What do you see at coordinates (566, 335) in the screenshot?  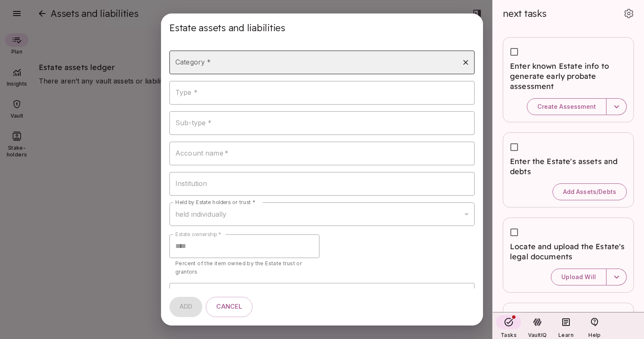 I see `span: Learn` at bounding box center [566, 335].